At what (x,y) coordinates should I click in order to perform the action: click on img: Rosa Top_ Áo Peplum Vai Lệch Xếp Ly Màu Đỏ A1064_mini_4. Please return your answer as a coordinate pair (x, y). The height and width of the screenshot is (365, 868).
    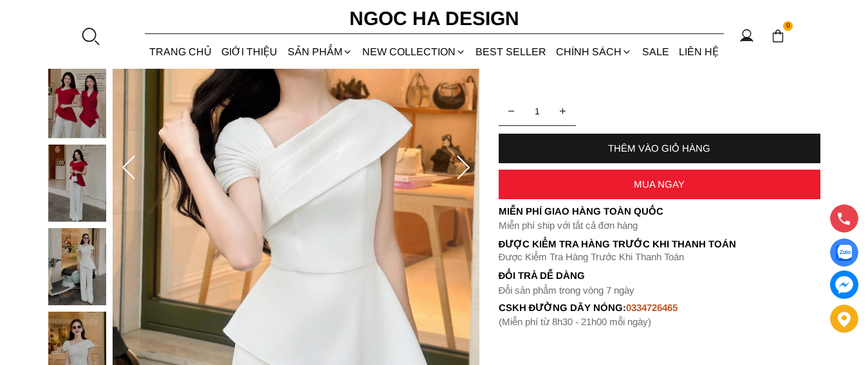
    Looking at the image, I should click on (78, 267).